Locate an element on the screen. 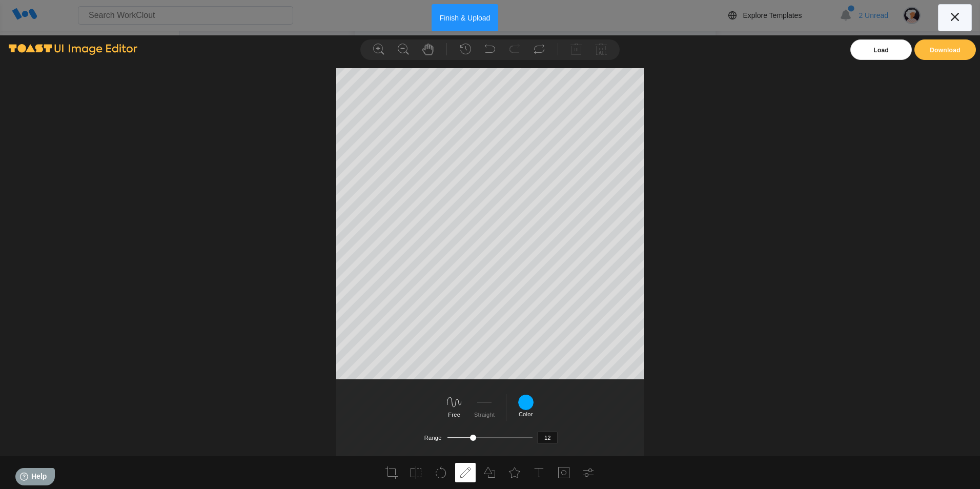 The height and width of the screenshot is (489, 980). button: Download is located at coordinates (945, 50).